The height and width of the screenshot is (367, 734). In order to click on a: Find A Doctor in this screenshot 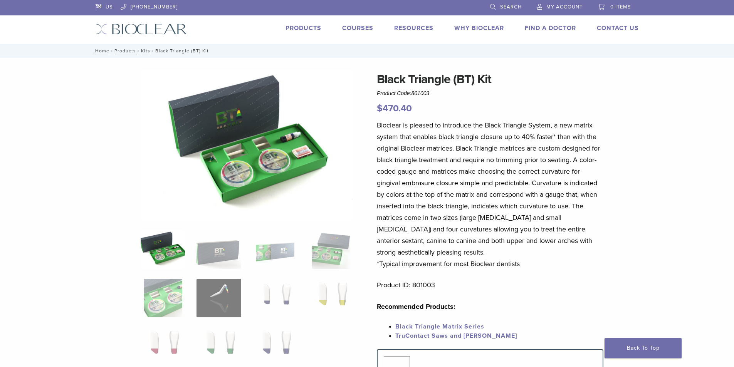, I will do `click(550, 28)`.